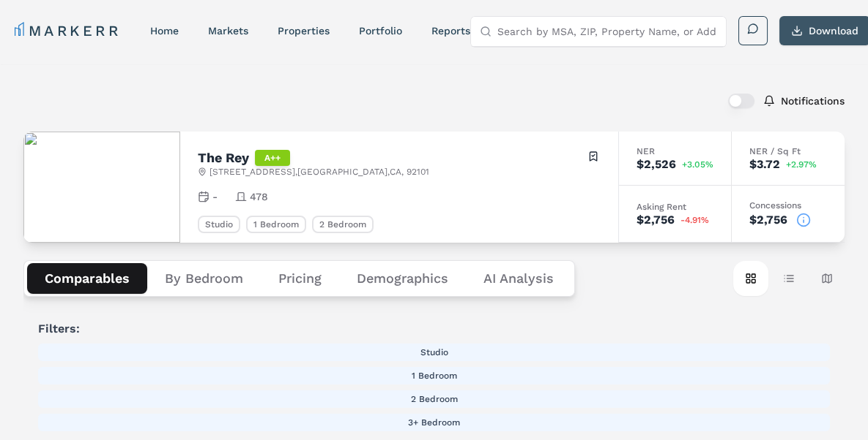 This screenshot has width=868, height=440. Describe the element at coordinates (434, 423) in the screenshot. I see `button: 3+ Bedroom` at that location.